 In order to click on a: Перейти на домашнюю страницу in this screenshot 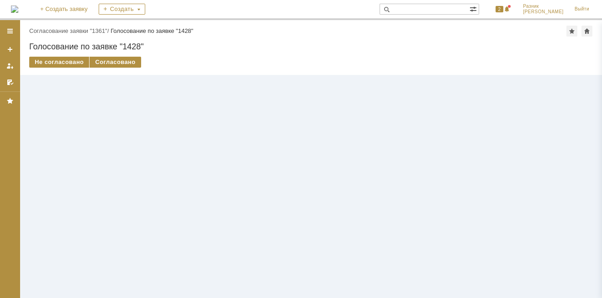, I will do `click(15, 9)`.